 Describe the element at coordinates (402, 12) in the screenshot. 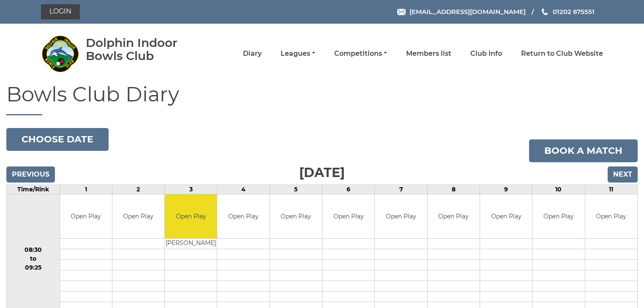

I see `img: Email` at that location.